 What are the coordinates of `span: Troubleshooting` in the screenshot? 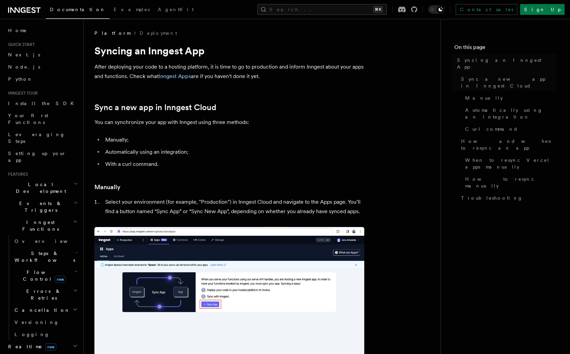 It's located at (492, 198).